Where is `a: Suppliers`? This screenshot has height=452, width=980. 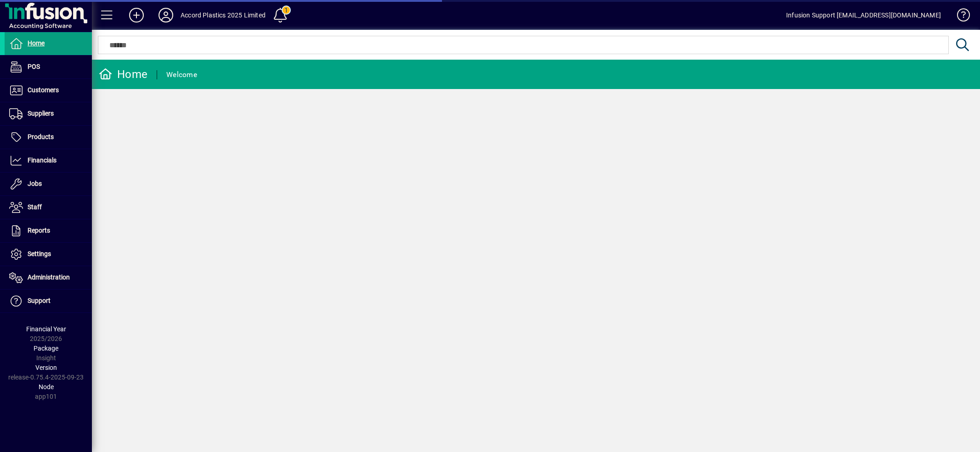 a: Suppliers is located at coordinates (49, 114).